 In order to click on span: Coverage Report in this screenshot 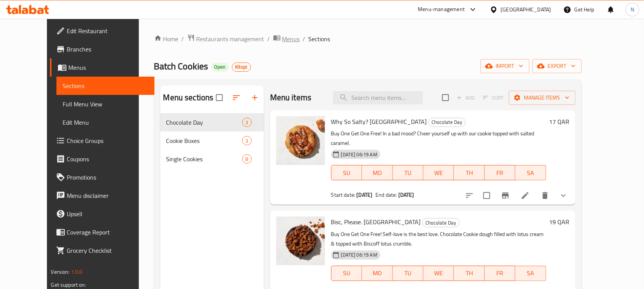, I will do `click(108, 232)`.